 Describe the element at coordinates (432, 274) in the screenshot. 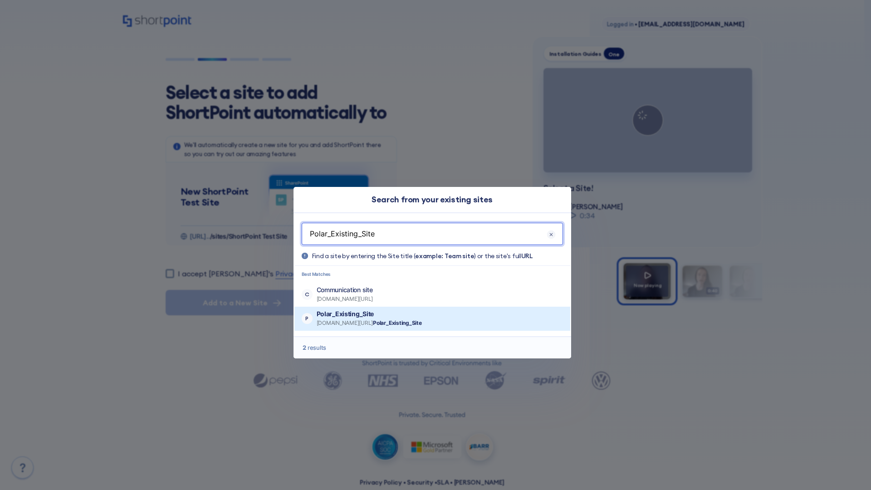

I see `p: Best Matches` at that location.